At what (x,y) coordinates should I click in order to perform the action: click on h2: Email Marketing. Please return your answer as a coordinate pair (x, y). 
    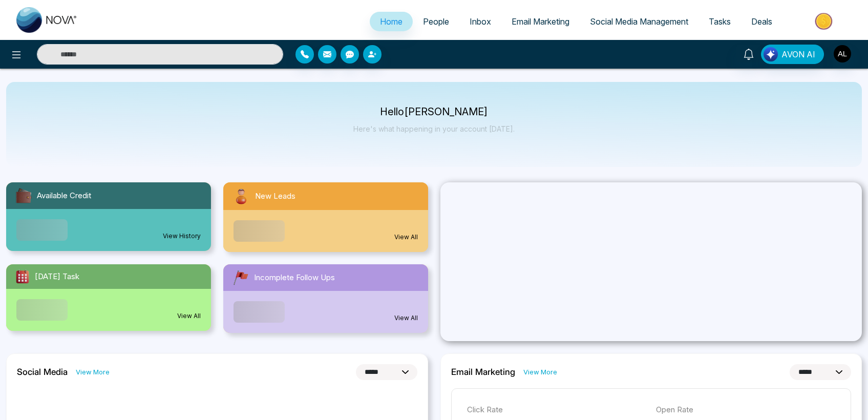
    Looking at the image, I should click on (483, 372).